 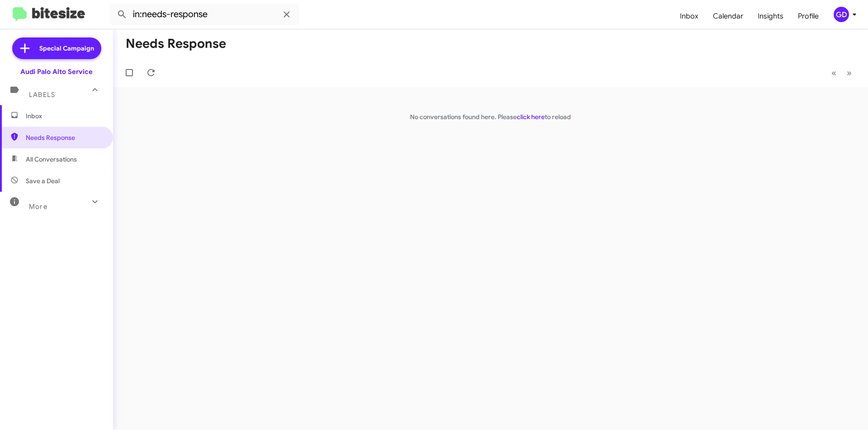 What do you see at coordinates (808, 16) in the screenshot?
I see `span: Profile` at bounding box center [808, 16].